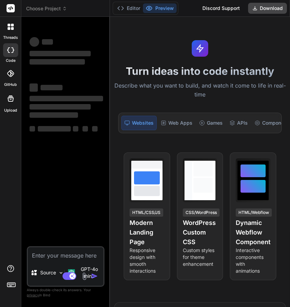 The width and height of the screenshot is (290, 307). Describe the element at coordinates (33, 295) in the screenshot. I see `span: privacy` at that location.